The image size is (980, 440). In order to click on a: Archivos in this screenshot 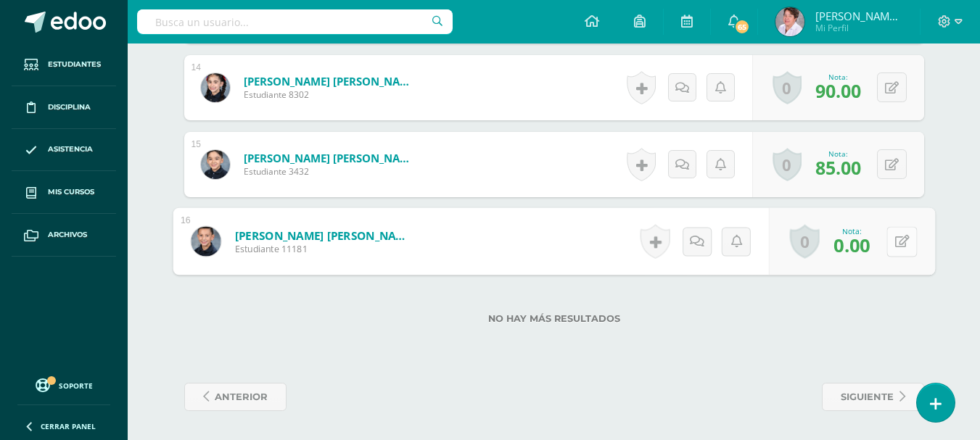, I will do `click(64, 234)`.